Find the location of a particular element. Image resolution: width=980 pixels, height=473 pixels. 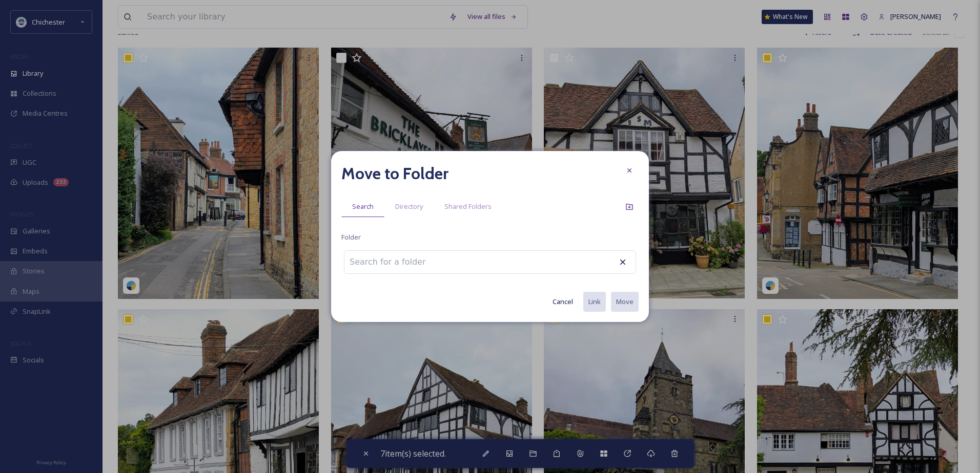

span: Shared Folders is located at coordinates (468, 207).